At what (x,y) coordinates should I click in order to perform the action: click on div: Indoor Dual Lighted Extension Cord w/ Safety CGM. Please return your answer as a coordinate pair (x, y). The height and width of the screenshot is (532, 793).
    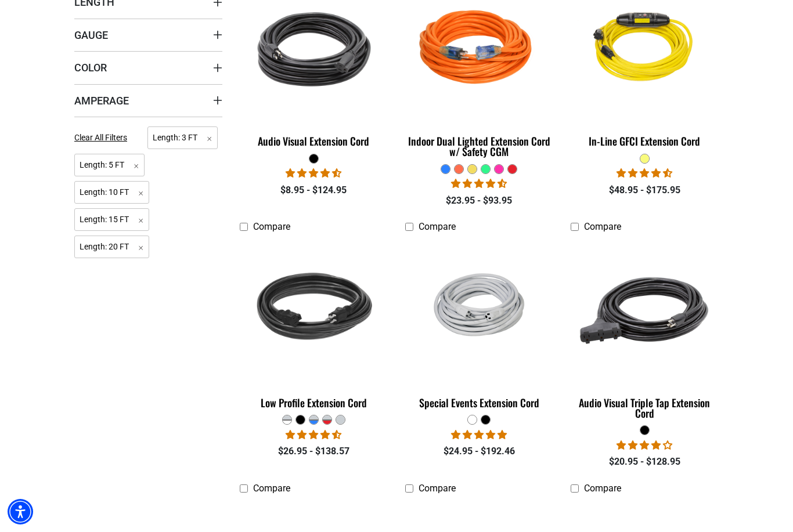
    Looking at the image, I should click on (479, 147).